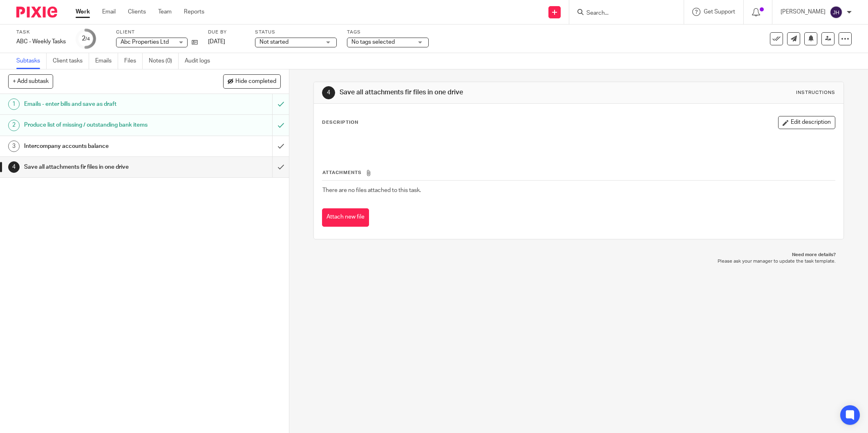 This screenshot has width=868, height=433. Describe the element at coordinates (194, 12) in the screenshot. I see `a: Reports` at that location.